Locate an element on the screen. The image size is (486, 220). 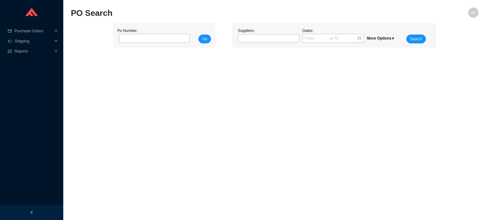
button: Go is located at coordinates (205, 39).